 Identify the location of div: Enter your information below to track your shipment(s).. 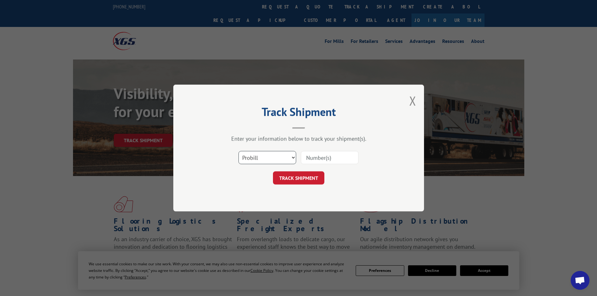
(299, 139).